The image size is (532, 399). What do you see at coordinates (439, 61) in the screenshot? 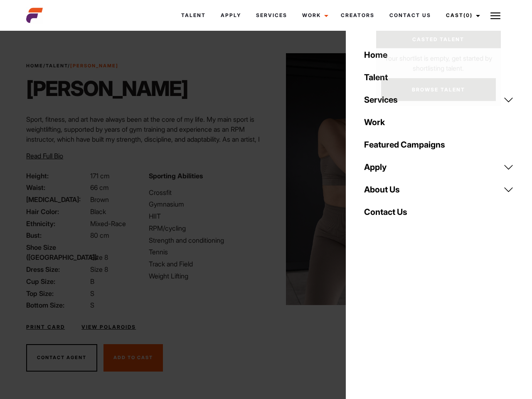
I see `p: Your shortlist is empty, get started by shortlisting talent.` at bounding box center [439, 61].